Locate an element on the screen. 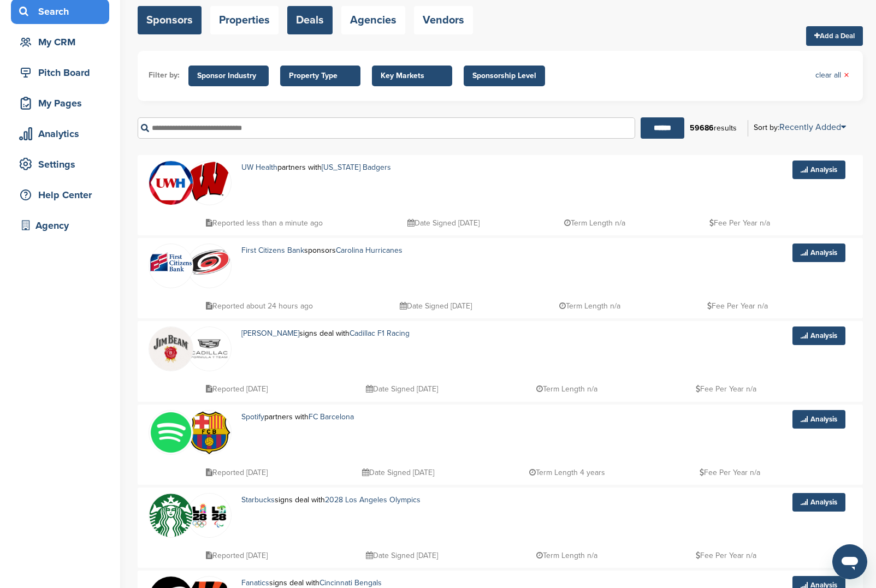 Image resolution: width=876 pixels, height=588 pixels. img: Vrpucdn2 400x400 is located at coordinates (171, 432).